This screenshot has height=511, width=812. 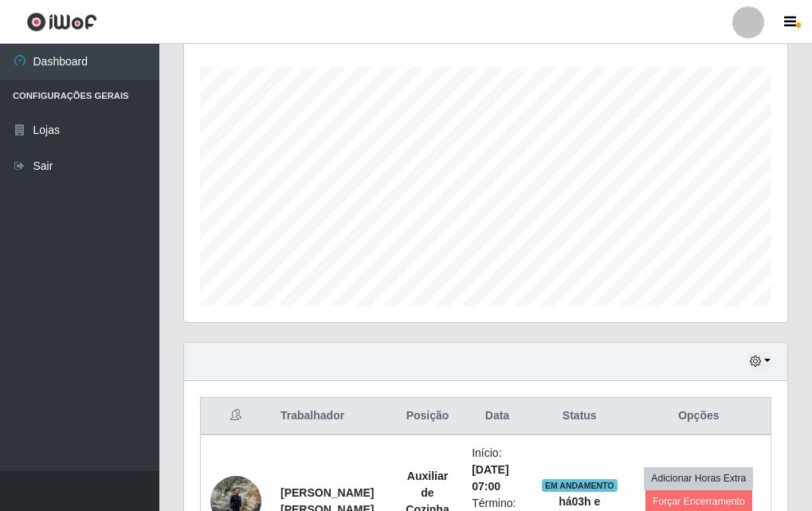 I want to click on th: Opções, so click(x=699, y=416).